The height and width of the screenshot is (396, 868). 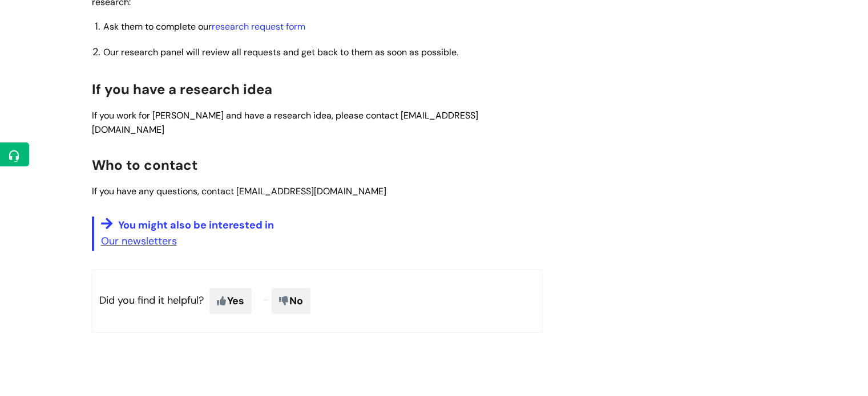 What do you see at coordinates (317, 301) in the screenshot?
I see `p: Did you find it helpful?` at bounding box center [317, 301].